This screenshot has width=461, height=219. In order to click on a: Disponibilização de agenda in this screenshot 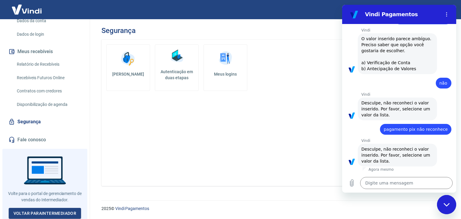, I will do `click(48, 105)`.